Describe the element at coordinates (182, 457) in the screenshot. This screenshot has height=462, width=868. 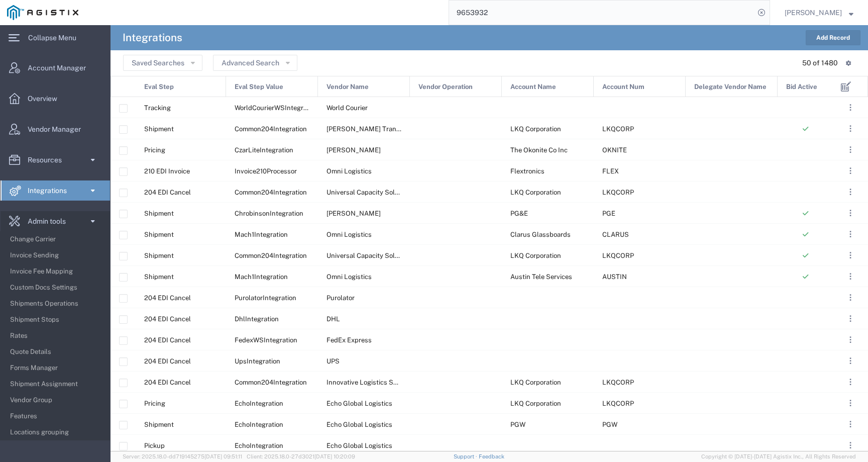
I see `span: Server: 2025.18.0-dd719145275` at that location.